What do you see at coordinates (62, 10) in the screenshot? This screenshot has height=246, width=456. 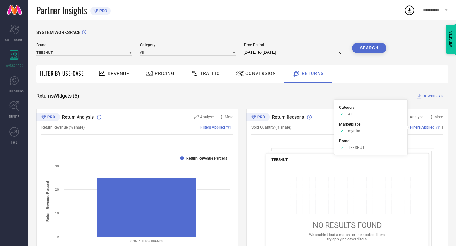 I see `span: Partner Insights` at bounding box center [62, 10].